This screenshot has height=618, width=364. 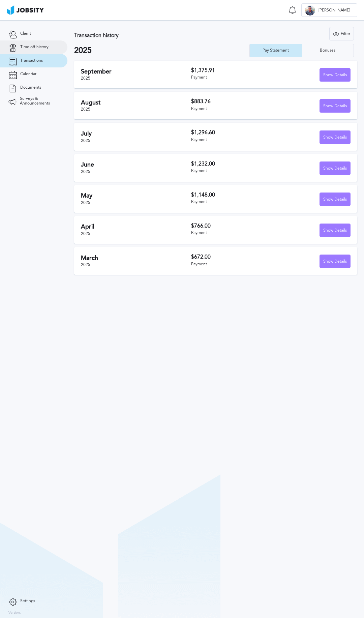 What do you see at coordinates (231, 164) in the screenshot?
I see `h3: $1,232.00` at bounding box center [231, 164].